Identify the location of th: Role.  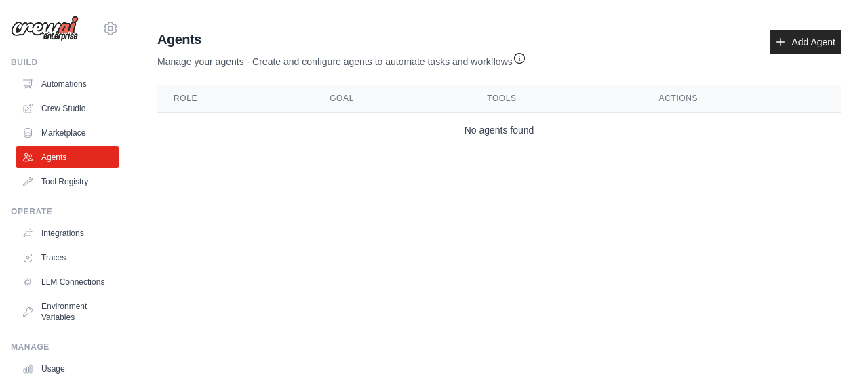
(235, 98).